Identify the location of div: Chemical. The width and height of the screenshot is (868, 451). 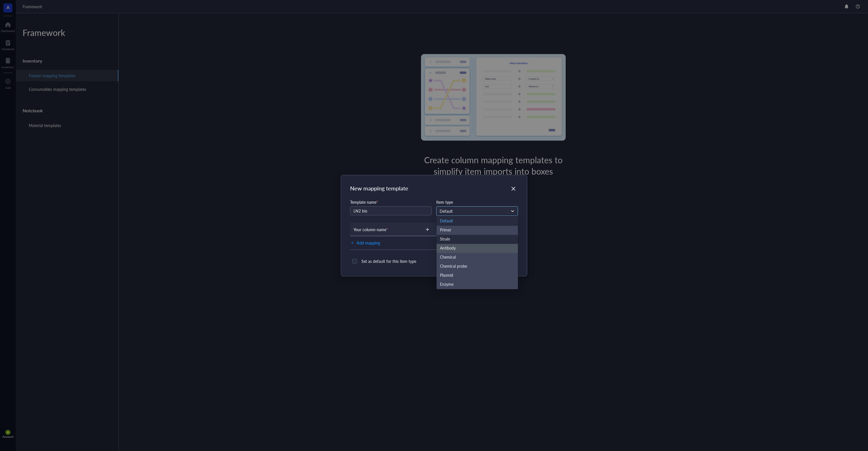
(477, 257).